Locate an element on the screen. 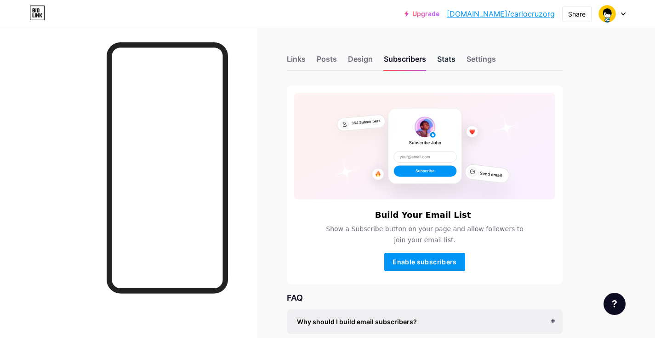  div: Subscribers is located at coordinates (405, 62).